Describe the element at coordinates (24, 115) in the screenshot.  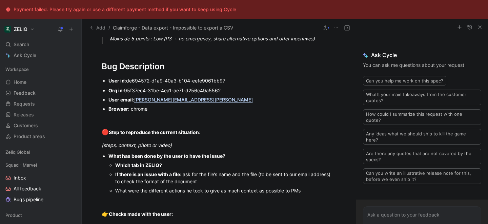
I see `span: Releases` at that location.